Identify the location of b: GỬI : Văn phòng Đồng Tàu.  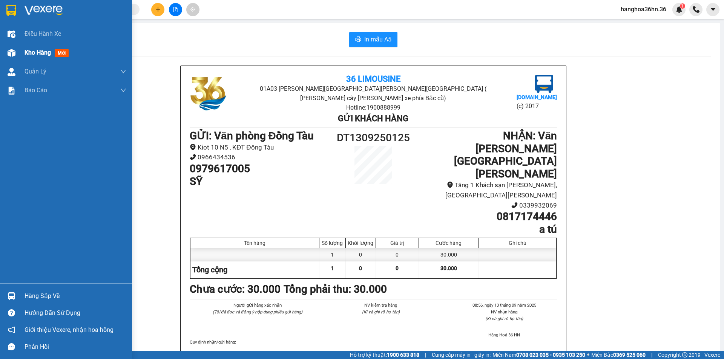
(251, 136).